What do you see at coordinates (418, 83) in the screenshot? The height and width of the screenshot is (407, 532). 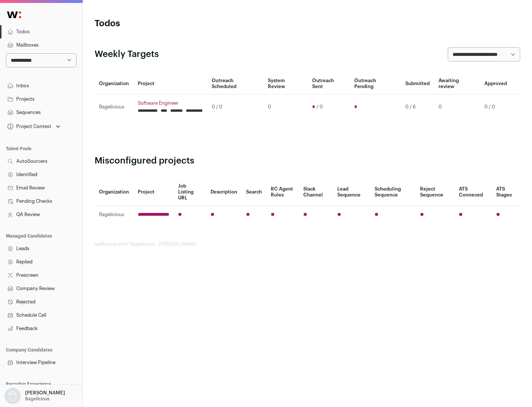 I see `th: Submitted` at bounding box center [418, 83].